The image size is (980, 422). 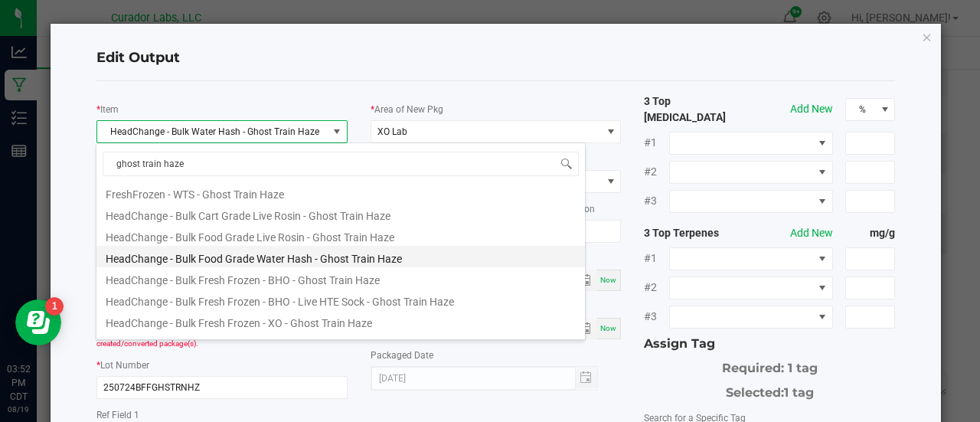 I want to click on h4: Edit Output, so click(x=496, y=58).